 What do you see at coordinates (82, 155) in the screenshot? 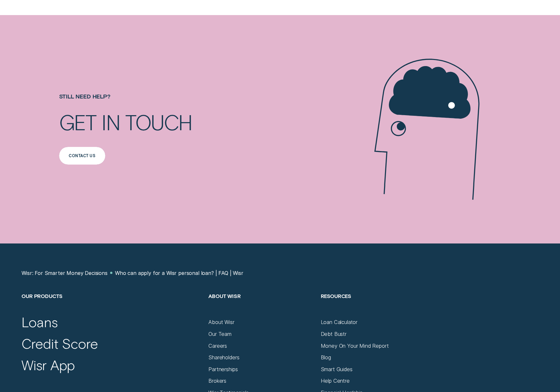
I see `div: Contact us` at bounding box center [82, 155].